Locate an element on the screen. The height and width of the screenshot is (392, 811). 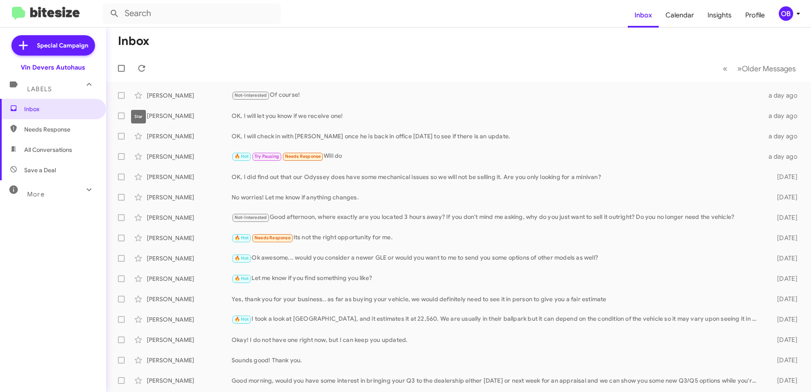
a: Calendar is located at coordinates (679, 15).